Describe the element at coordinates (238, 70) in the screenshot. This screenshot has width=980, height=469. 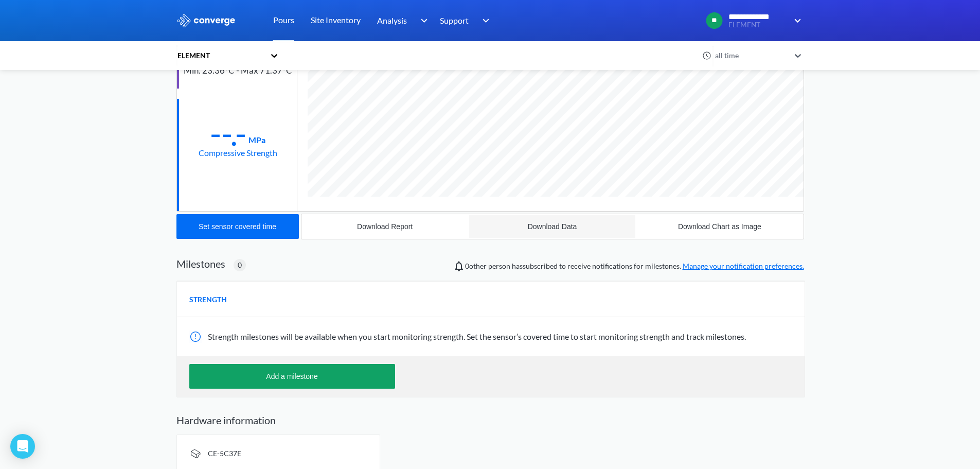
I see `div: Min: 23.36°C - Max 71.37°C` at that location.